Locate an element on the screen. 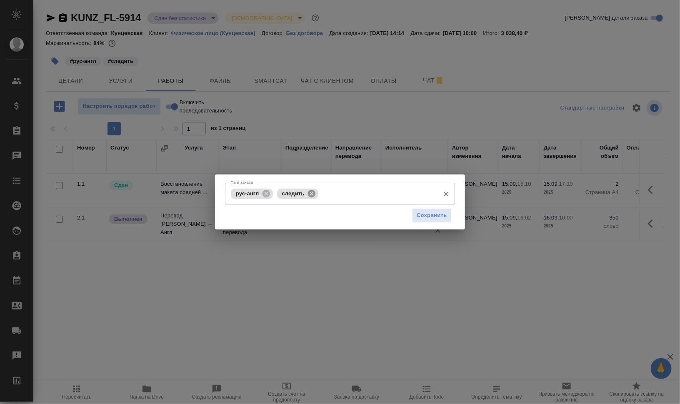 Image resolution: width=680 pixels, height=404 pixels. span: рус-англ is located at coordinates (248, 193).